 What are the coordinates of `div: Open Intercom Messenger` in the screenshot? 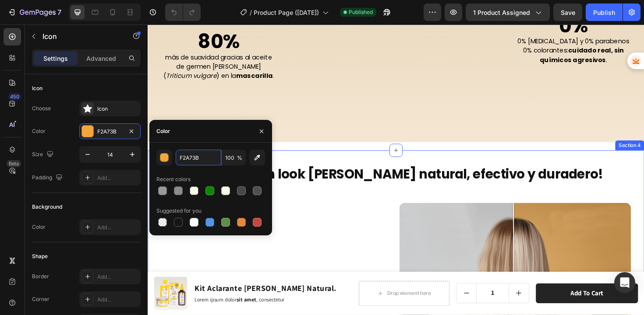 It's located at (624, 283).